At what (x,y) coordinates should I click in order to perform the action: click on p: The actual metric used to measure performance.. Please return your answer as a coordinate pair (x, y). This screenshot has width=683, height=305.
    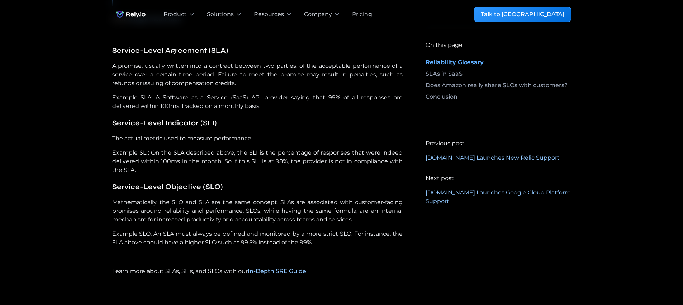
    Looking at the image, I should click on (257, 138).